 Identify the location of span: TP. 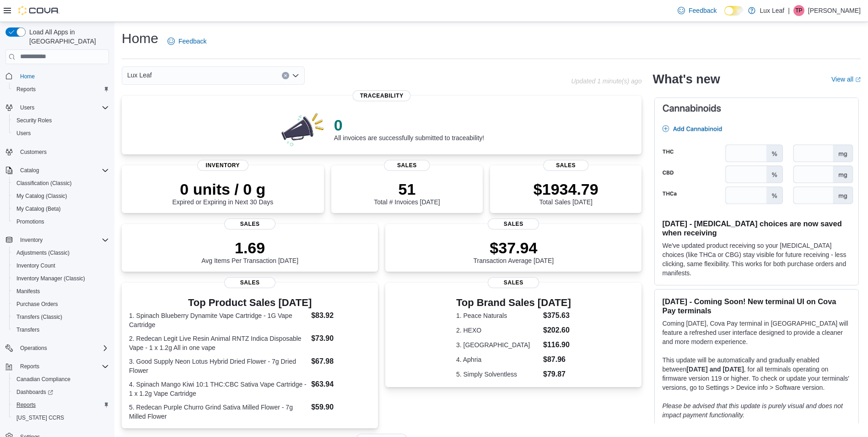
(799, 10).